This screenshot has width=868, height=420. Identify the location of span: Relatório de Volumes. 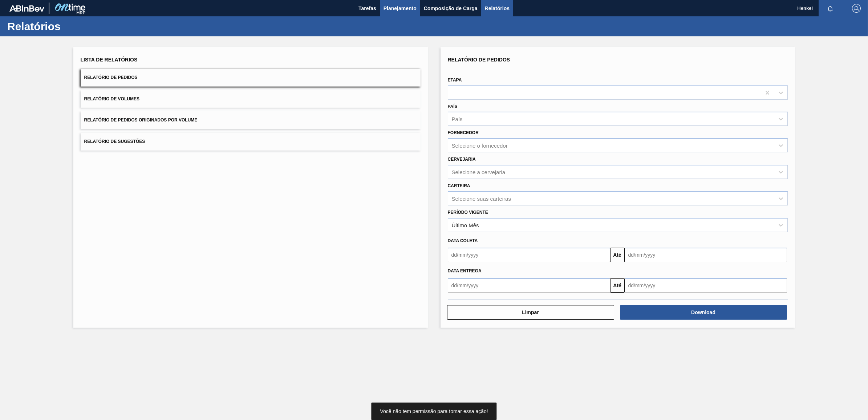
(112, 99).